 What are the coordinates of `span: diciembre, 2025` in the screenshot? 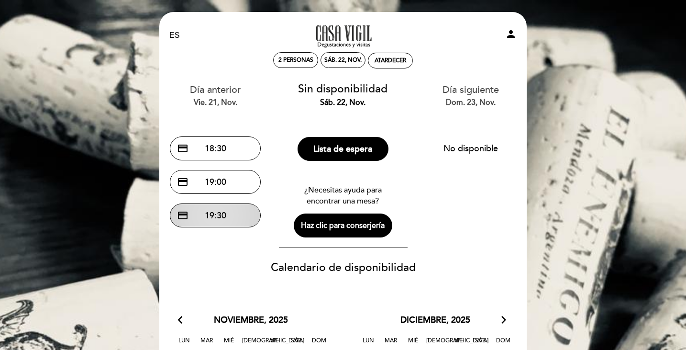 It's located at (436, 320).